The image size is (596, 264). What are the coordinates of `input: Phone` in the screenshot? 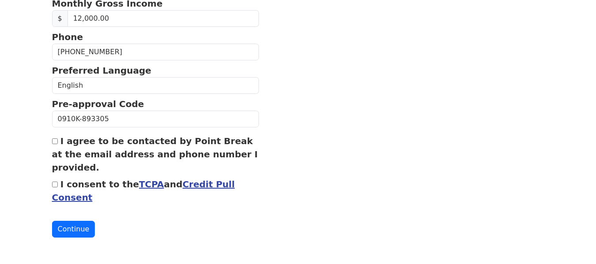 It's located at (156, 52).